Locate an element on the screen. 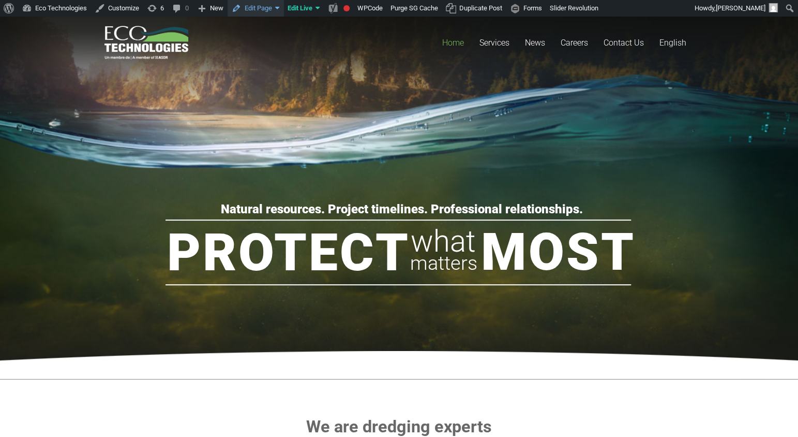 This screenshot has width=798, height=437. rs-layer: what is located at coordinates (443, 241).